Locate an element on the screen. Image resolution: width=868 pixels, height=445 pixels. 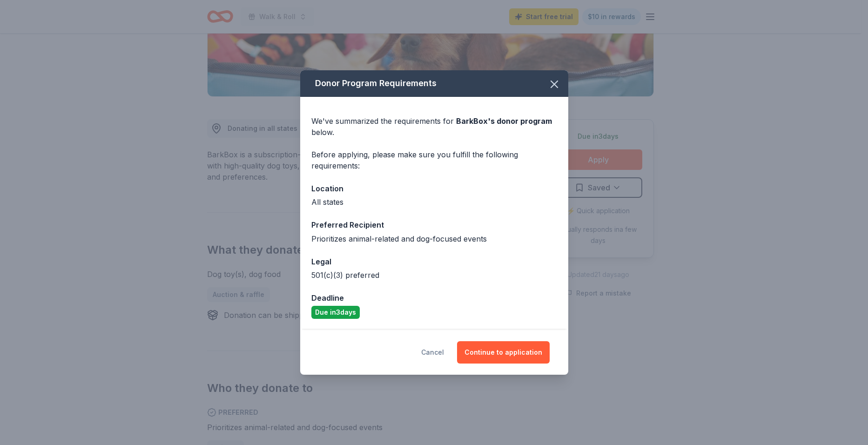
div: Donor Program Requirements is located at coordinates (434, 84).